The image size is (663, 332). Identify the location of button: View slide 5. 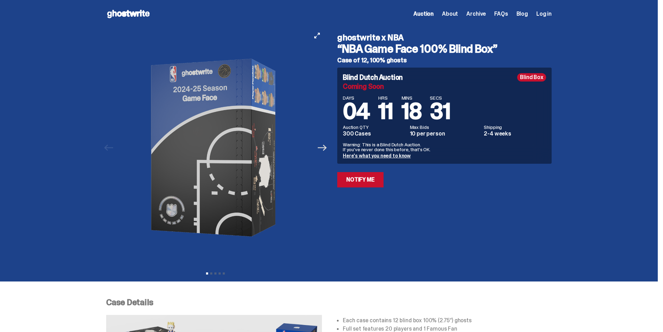
(224, 273).